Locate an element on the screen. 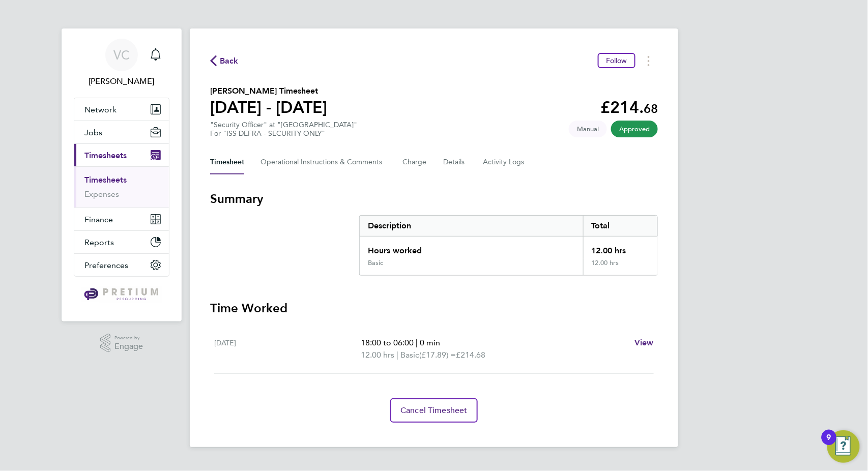  span: Follow is located at coordinates (617, 61).